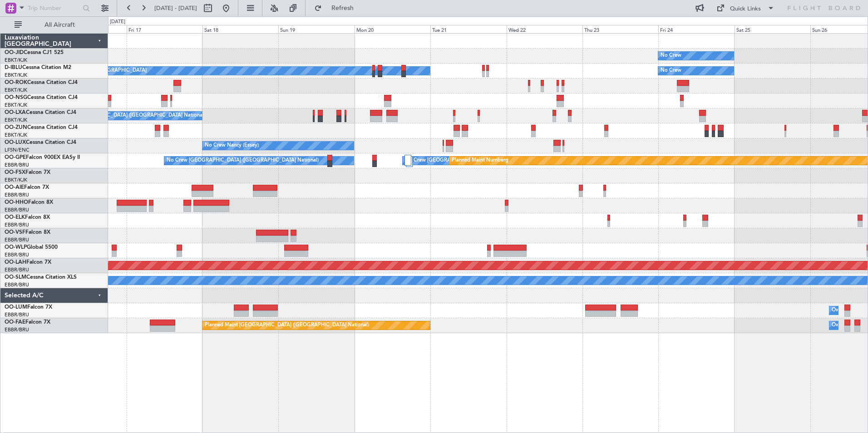 The width and height of the screenshot is (868, 433). I want to click on span: OO-VSF, so click(15, 232).